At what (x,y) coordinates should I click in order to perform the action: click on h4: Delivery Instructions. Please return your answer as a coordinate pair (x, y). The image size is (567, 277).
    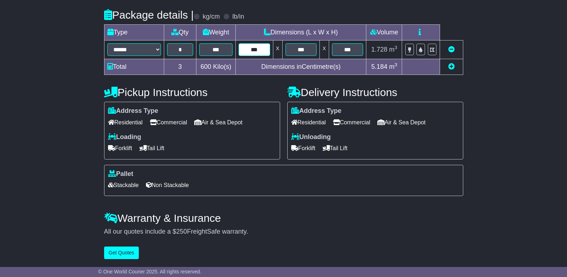
    Looking at the image, I should click on (375, 92).